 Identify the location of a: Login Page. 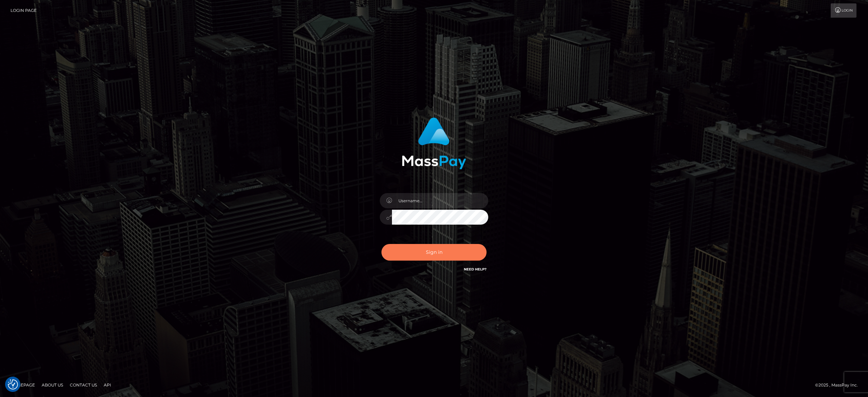
(23, 11).